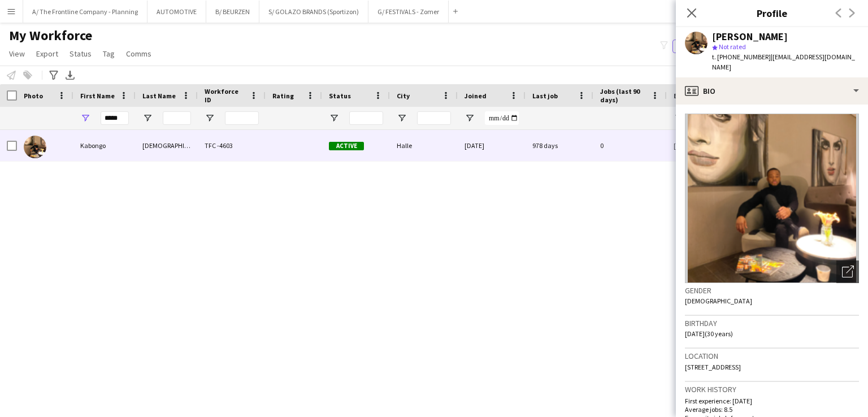  What do you see at coordinates (560, 146) in the screenshot?
I see `div: 978 days` at bounding box center [560, 146].